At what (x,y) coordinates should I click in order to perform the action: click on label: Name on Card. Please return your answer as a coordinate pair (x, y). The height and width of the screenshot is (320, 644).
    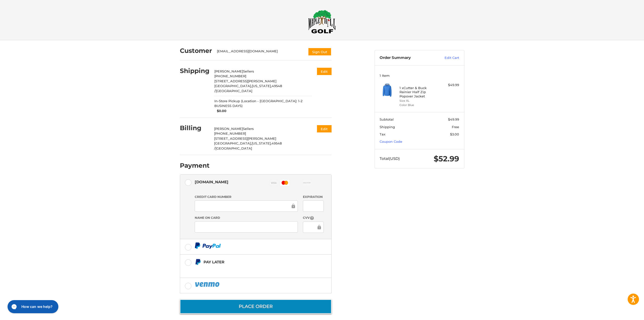
    Looking at the image, I should click on (246, 218).